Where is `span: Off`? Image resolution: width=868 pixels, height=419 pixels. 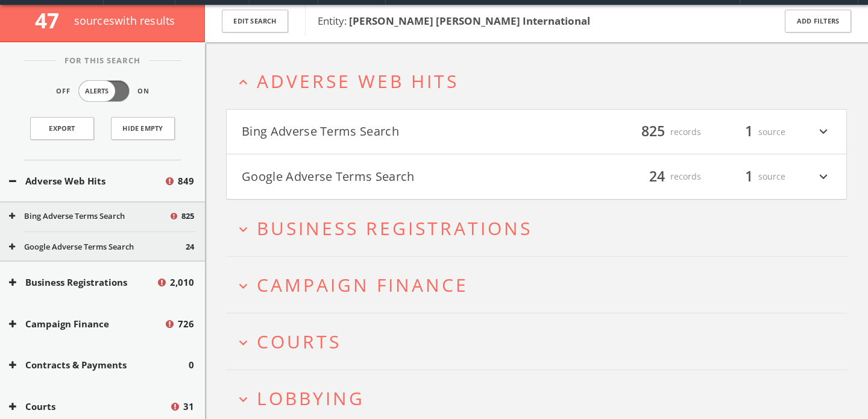 span: Off is located at coordinates (63, 91).